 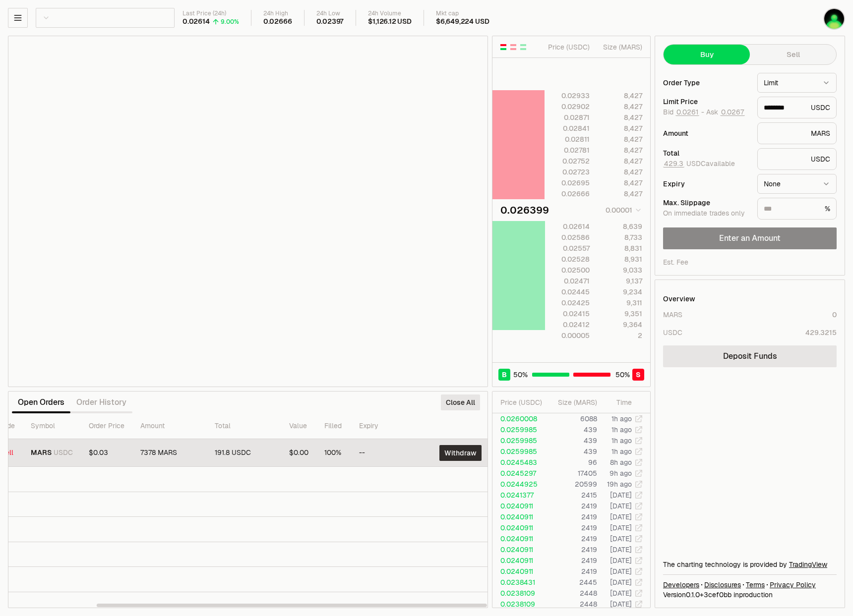 What do you see at coordinates (298, 453) in the screenshot?
I see `div: $0.00` at bounding box center [298, 453].